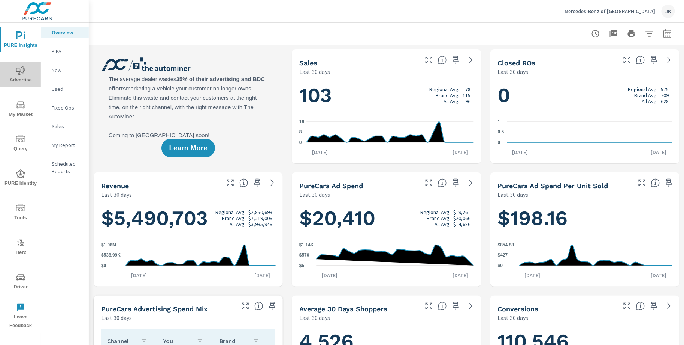 The width and height of the screenshot is (684, 345). I want to click on button: Learn More, so click(188, 148).